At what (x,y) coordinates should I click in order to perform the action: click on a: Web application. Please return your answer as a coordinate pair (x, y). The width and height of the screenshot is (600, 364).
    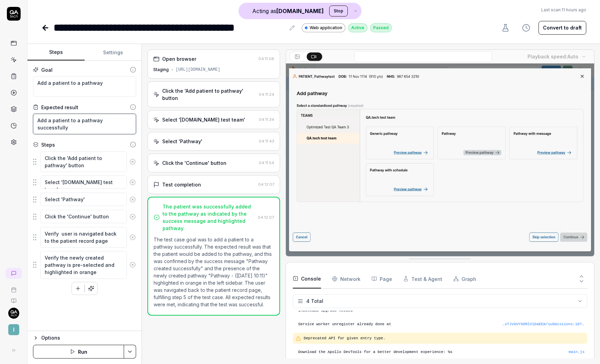
    Looking at the image, I should click on (323, 28).